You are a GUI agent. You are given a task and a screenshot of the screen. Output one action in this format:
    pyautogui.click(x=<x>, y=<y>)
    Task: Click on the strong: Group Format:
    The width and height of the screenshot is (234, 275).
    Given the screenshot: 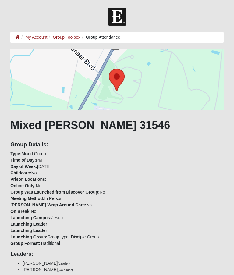 What is the action you would take?
    pyautogui.click(x=25, y=244)
    